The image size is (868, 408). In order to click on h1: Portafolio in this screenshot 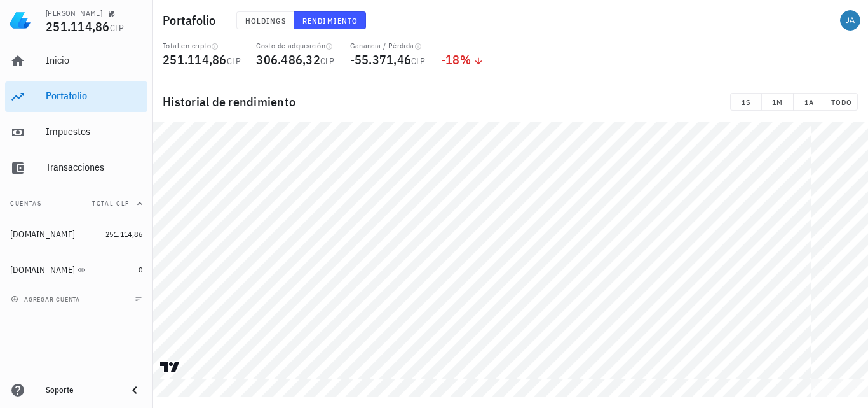, I will do `click(192, 21)`.